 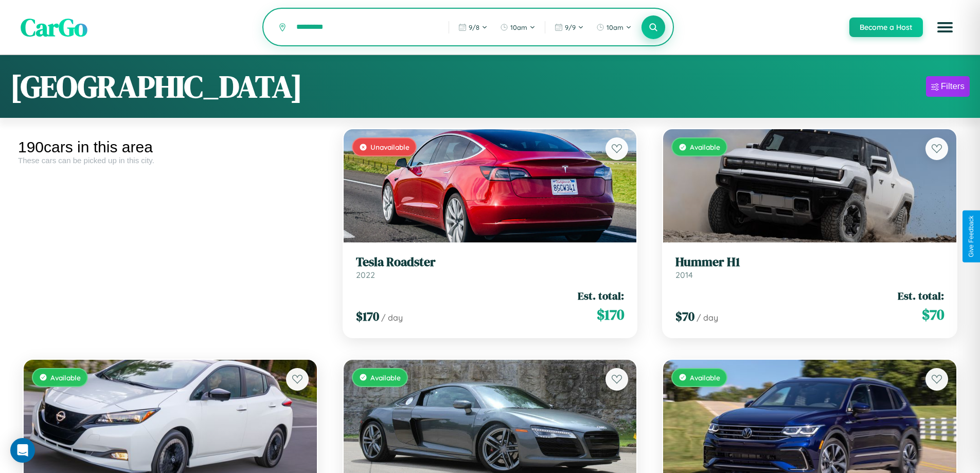 What do you see at coordinates (809, 262) in the screenshot?
I see `h3: Hummer H1` at bounding box center [809, 262].